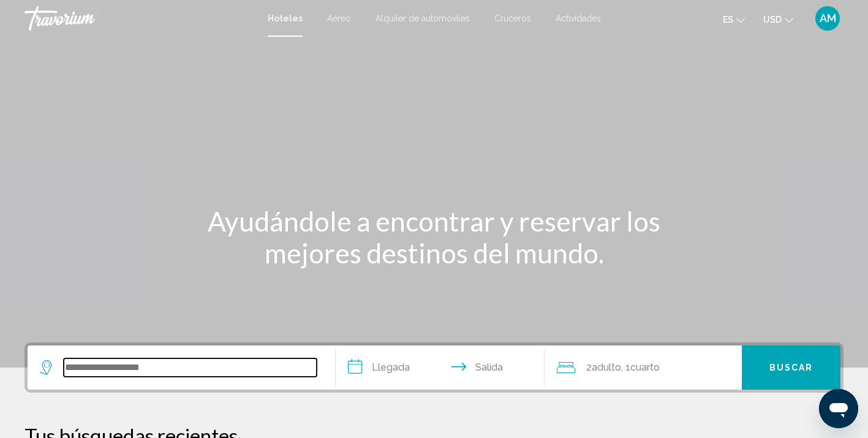  What do you see at coordinates (828, 19) in the screenshot?
I see `button: User Menu` at bounding box center [828, 19].